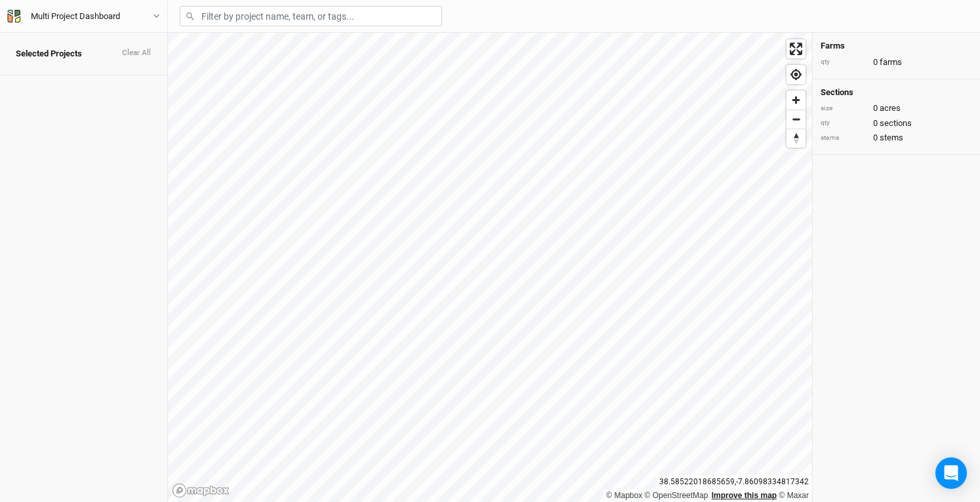 The width and height of the screenshot is (980, 502). Describe the element at coordinates (896, 109) in the screenshot. I see `div: 0` at that location.